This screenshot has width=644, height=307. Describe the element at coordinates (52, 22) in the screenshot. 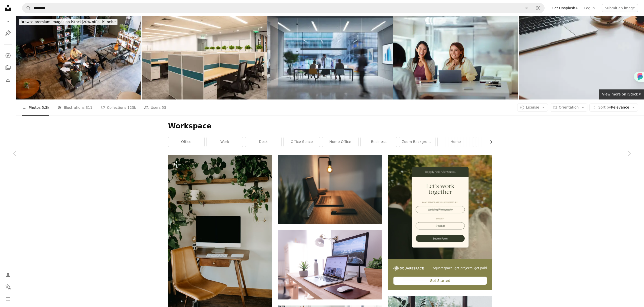

I see `span: Browse premium images on iStock |` at that location.